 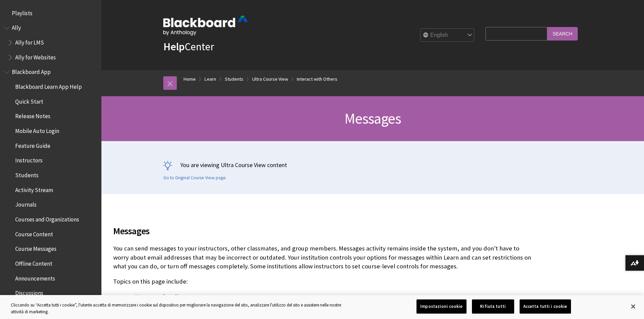 I want to click on span: Blackboard App, so click(x=31, y=71).